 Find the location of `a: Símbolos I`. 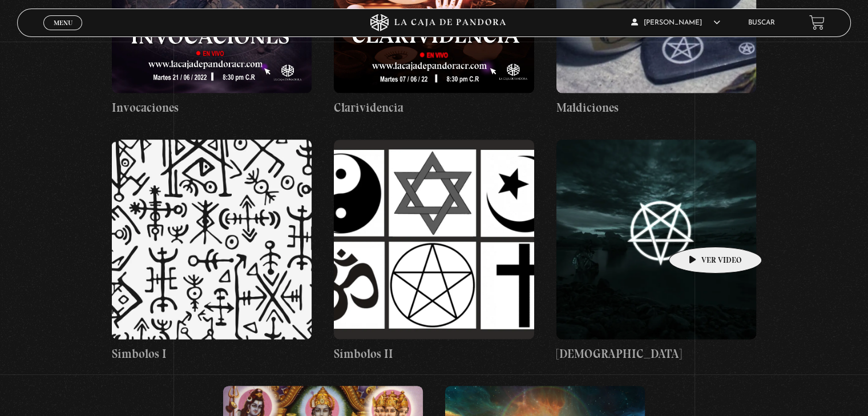

a: Símbolos I is located at coordinates (211, 251).